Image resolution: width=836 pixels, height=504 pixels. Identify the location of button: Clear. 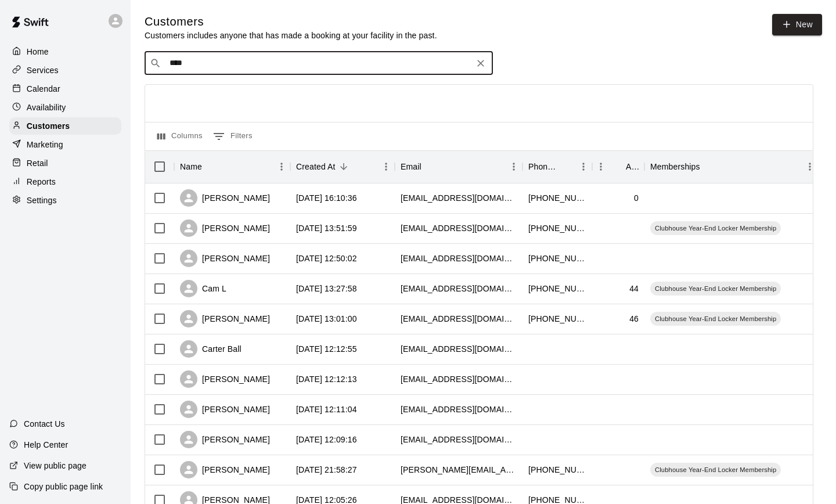
(480, 63).